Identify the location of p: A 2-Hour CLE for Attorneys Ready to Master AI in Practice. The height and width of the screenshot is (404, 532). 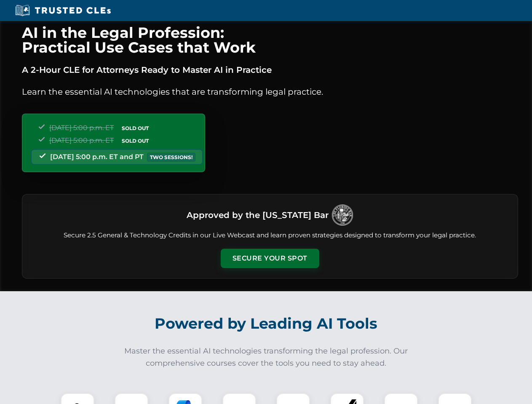
(270, 70).